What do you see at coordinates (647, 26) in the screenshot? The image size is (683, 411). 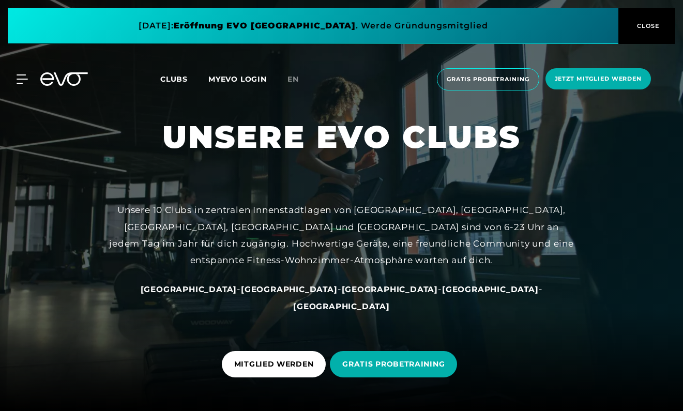 I see `button: CLOSE` at bounding box center [647, 26].